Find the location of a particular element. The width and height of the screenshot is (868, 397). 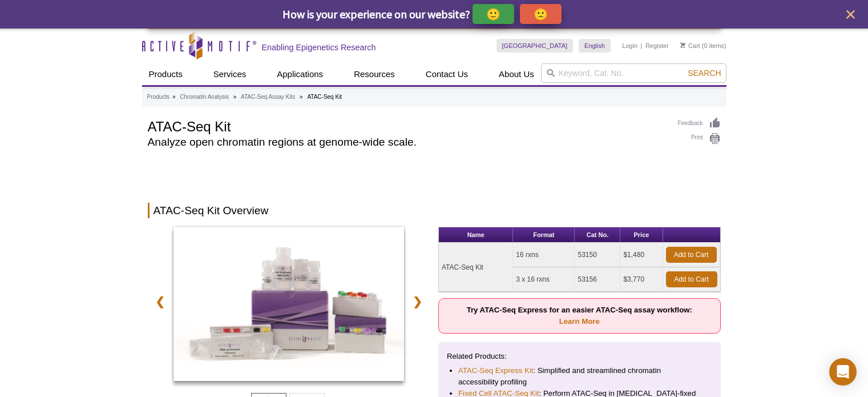

a: Learn More is located at coordinates (579, 321).